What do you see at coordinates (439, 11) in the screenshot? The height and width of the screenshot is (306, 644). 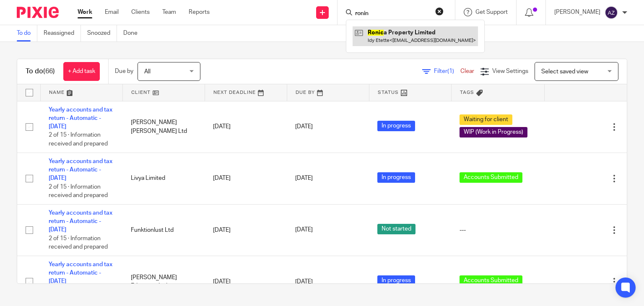 I see `button: Clear` at bounding box center [439, 11].